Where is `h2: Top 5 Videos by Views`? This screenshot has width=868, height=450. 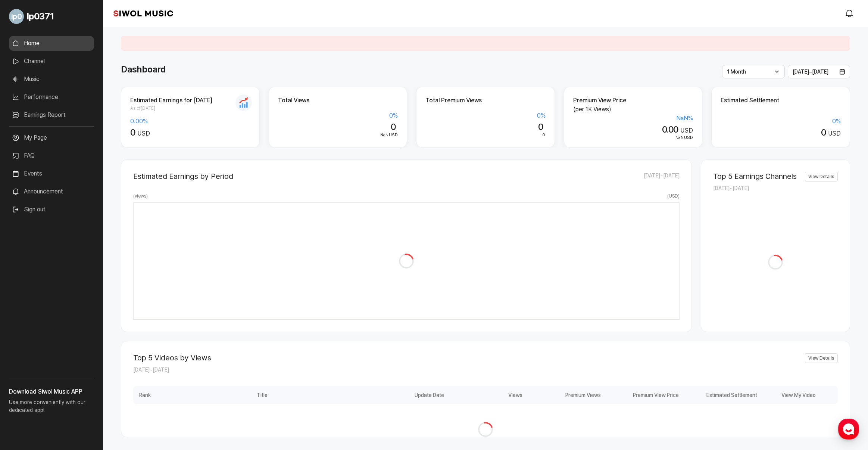
h2: Top 5 Videos by Views is located at coordinates (172, 358).